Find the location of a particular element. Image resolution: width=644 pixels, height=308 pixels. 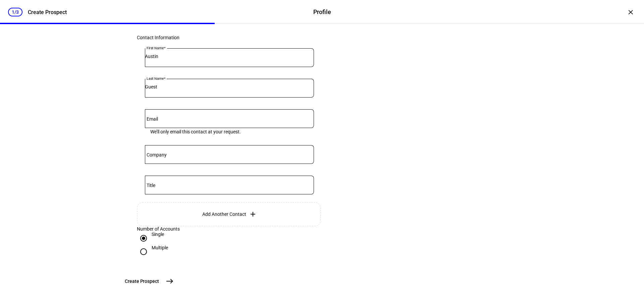

mat-hint: We’ll only email this contact at your request. is located at coordinates (196, 131).